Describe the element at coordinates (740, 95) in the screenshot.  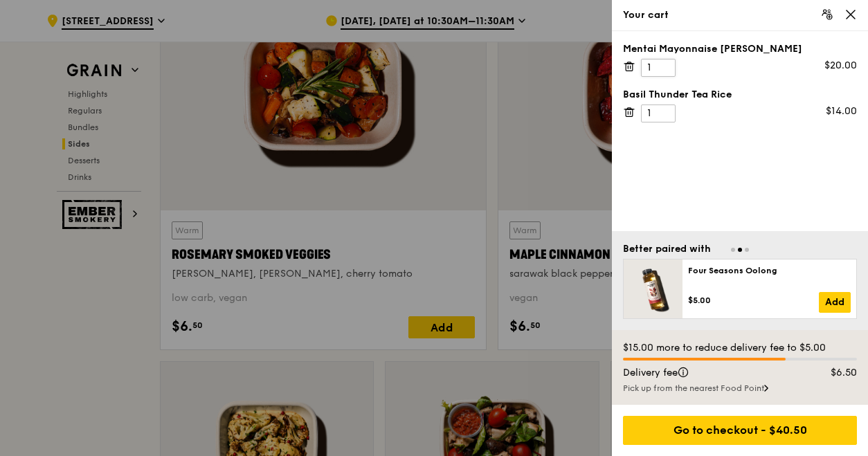
I see `div: Basil Thunder Tea Rice` at that location.